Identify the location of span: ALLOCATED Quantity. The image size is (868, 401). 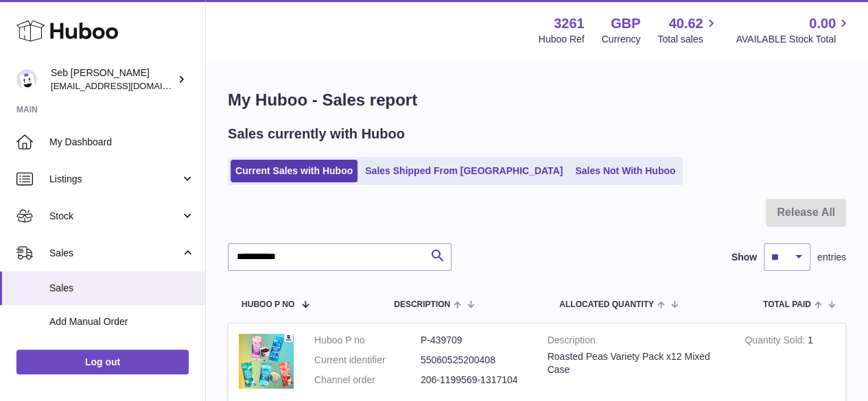
(607, 304).